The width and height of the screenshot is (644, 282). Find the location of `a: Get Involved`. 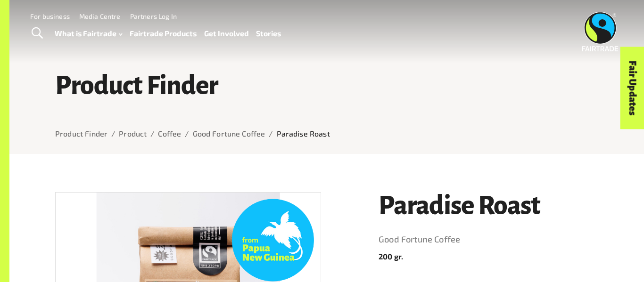

a: Get Involved is located at coordinates (226, 33).